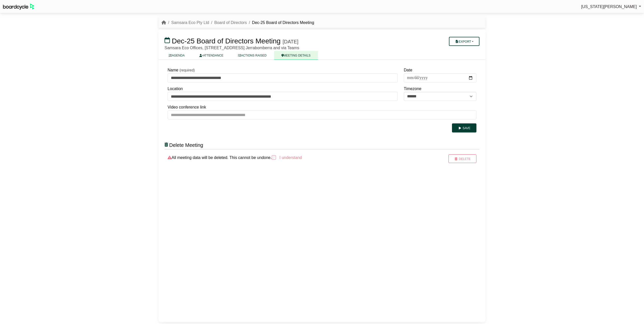 The image size is (644, 324). What do you see at coordinates (186, 145) in the screenshot?
I see `span: Delete Meeting` at bounding box center [186, 145].